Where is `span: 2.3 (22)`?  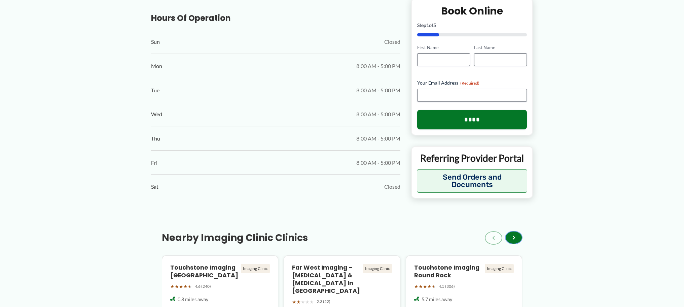 span: 2.3 (22) is located at coordinates (324, 301).